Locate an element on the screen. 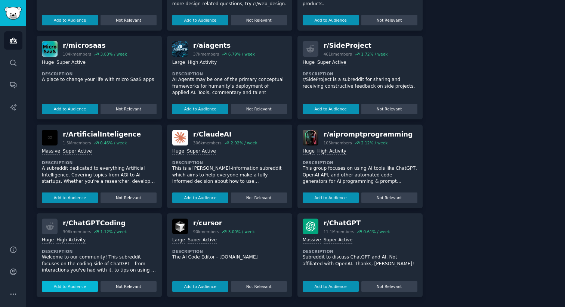 The width and height of the screenshot is (565, 307). div: r/ SideProject is located at coordinates (356, 46).